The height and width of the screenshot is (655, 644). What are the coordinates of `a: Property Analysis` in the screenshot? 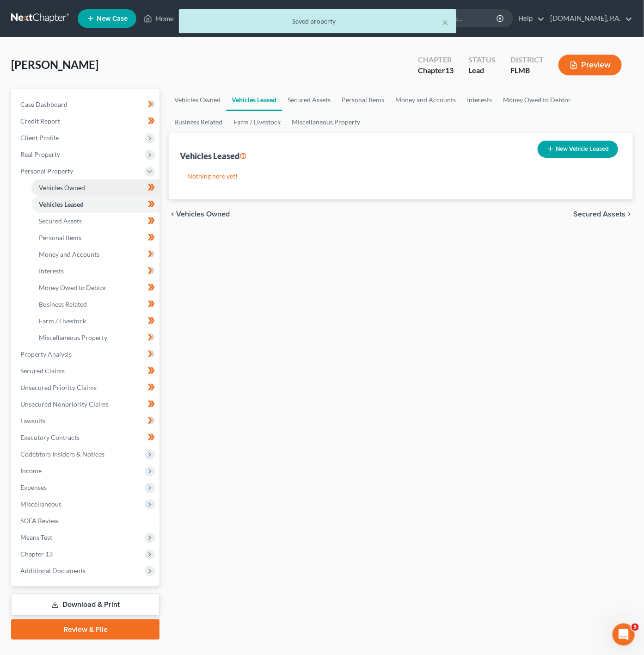 It's located at (86, 354).